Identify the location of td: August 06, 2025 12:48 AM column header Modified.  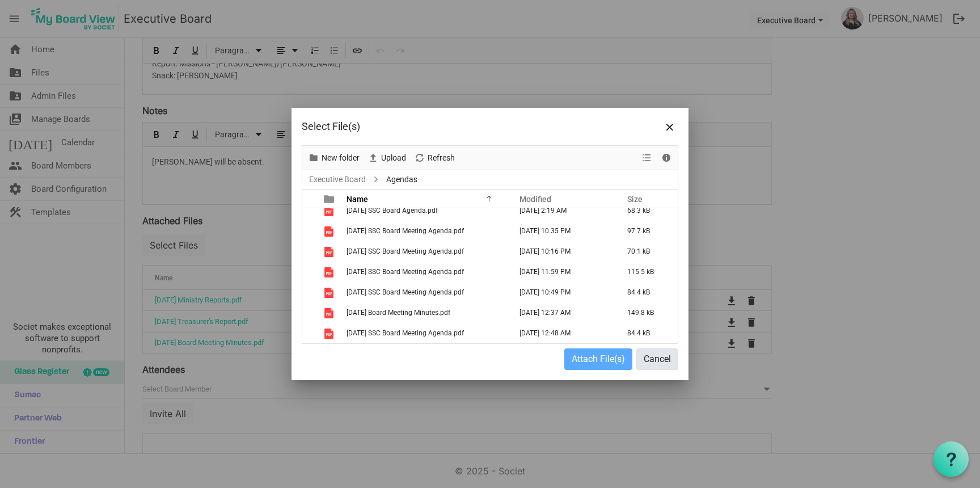
(562, 333).